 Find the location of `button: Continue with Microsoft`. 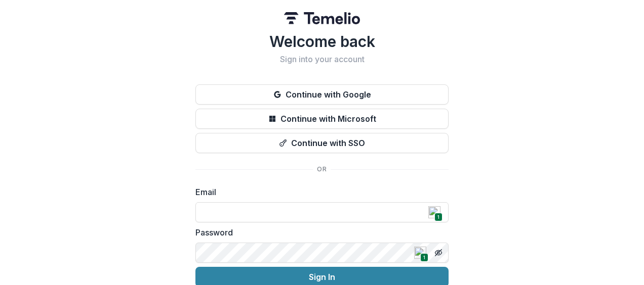

button: Continue with Microsoft is located at coordinates (322, 119).